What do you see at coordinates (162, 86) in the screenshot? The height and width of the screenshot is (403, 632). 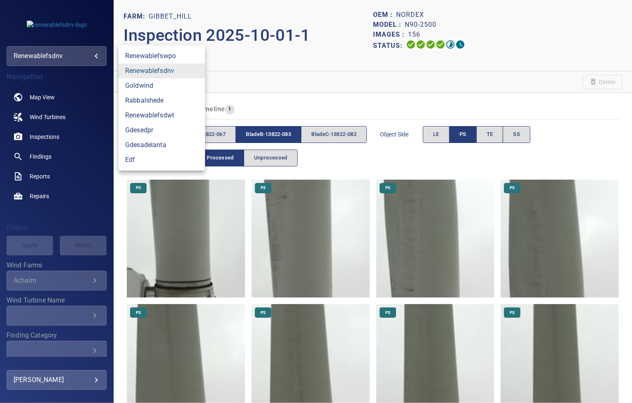 I see `a: goldwind` at bounding box center [162, 86].